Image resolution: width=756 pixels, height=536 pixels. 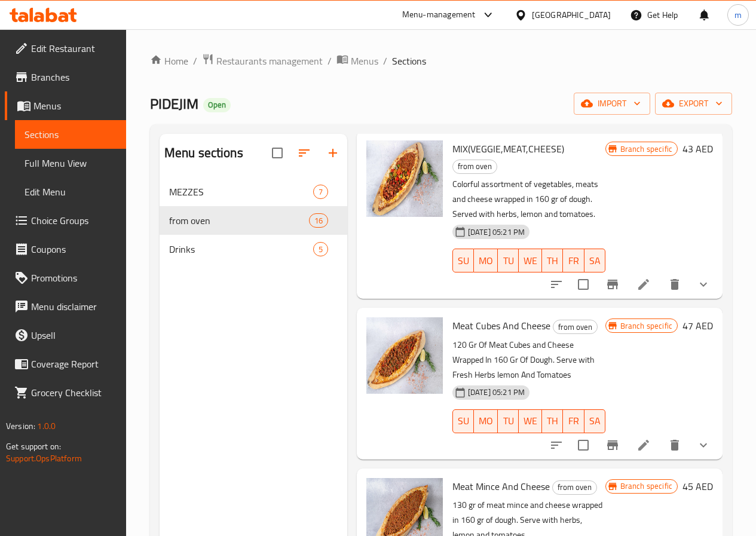 I want to click on a: Full Menu View, so click(x=71, y=163).